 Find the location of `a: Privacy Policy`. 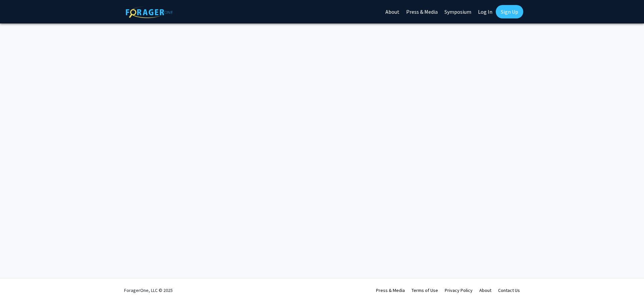

a: Privacy Policy is located at coordinates (459, 290).